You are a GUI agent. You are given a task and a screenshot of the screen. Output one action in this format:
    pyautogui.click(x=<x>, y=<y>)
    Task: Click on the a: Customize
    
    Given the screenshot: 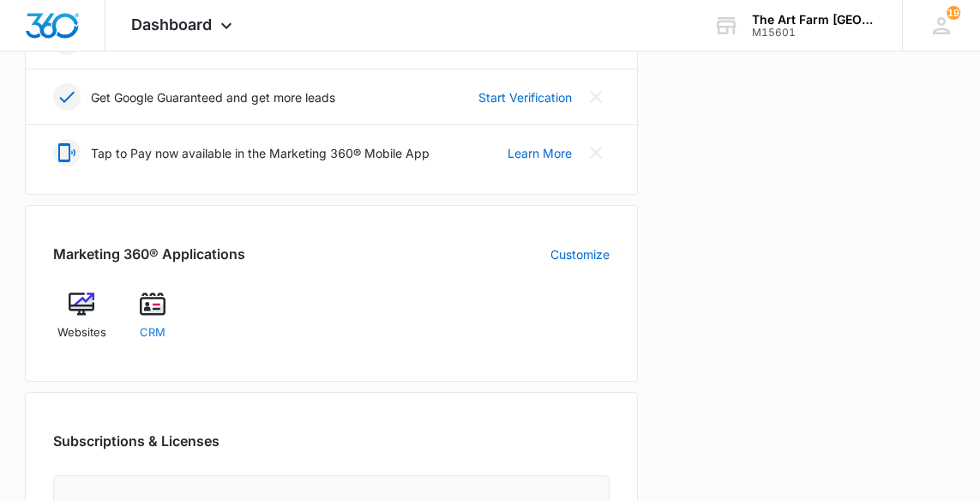 What is the action you would take?
    pyautogui.click(x=580, y=254)
    